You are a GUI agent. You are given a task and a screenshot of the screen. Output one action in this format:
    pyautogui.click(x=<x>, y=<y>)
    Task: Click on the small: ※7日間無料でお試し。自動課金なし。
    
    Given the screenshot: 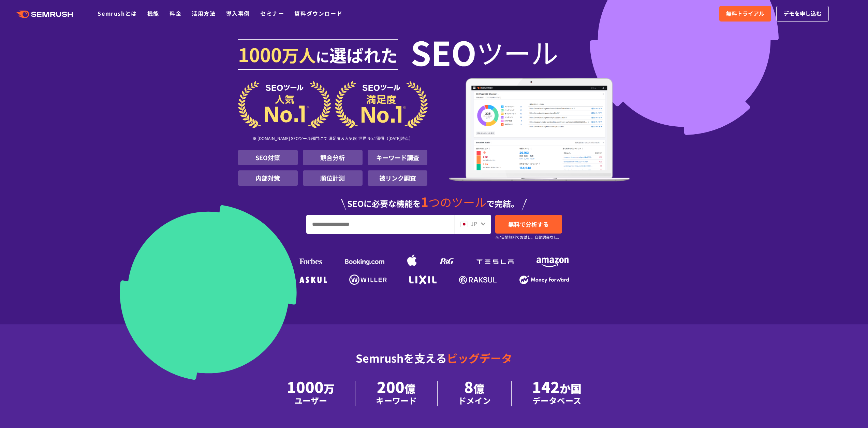 What is the action you would take?
    pyautogui.click(x=527, y=236)
    